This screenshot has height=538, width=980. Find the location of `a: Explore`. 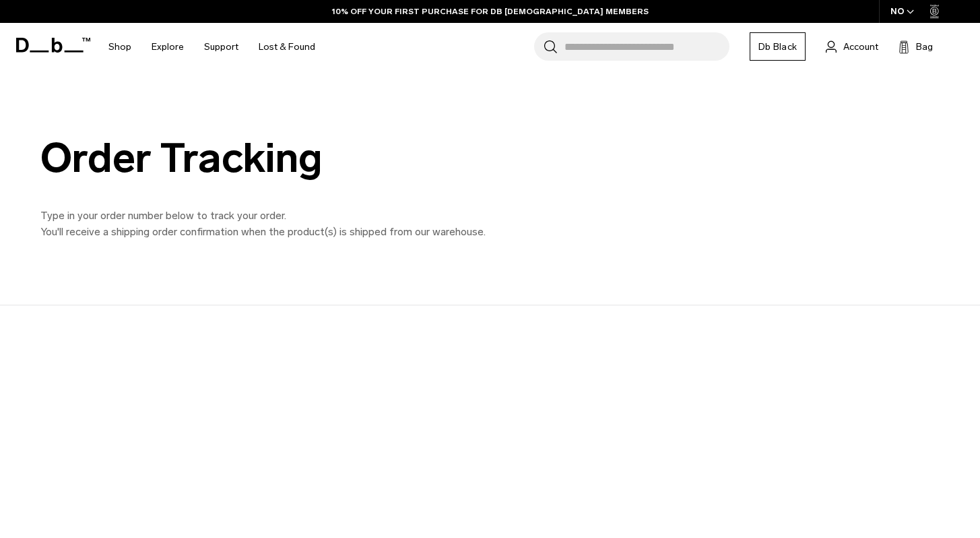

a: Explore is located at coordinates (168, 47).